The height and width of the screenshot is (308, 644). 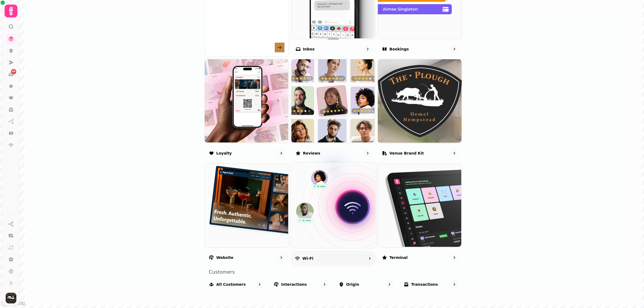 What do you see at coordinates (333, 204) in the screenshot?
I see `img: Wi-Fi` at bounding box center [333, 204].